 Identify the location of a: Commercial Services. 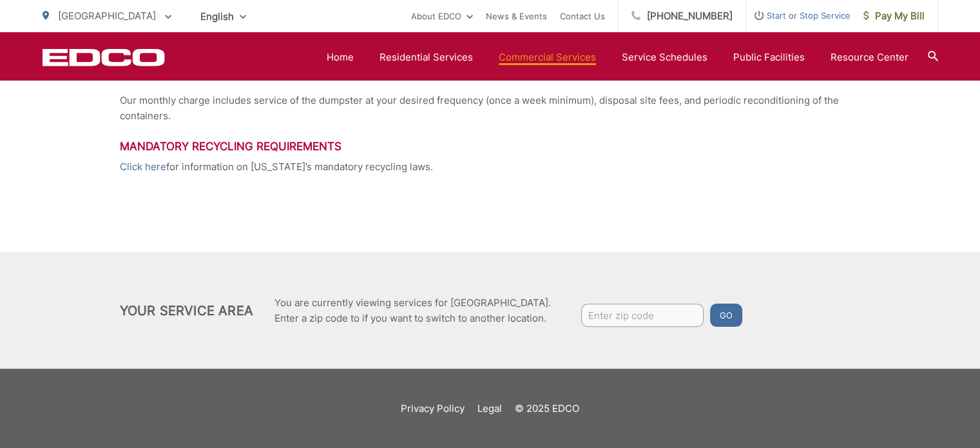
(547, 57).